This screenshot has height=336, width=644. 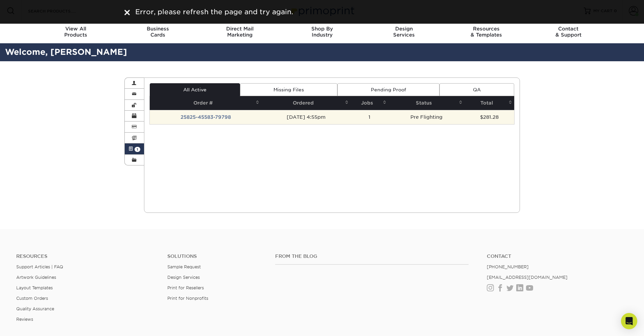 I want to click on a: Layout Templates, so click(x=34, y=287).